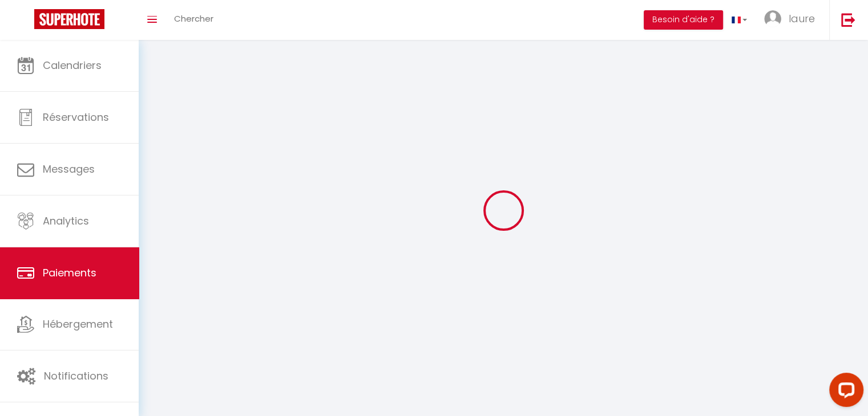  Describe the element at coordinates (802, 18) in the screenshot. I see `span: laure` at that location.